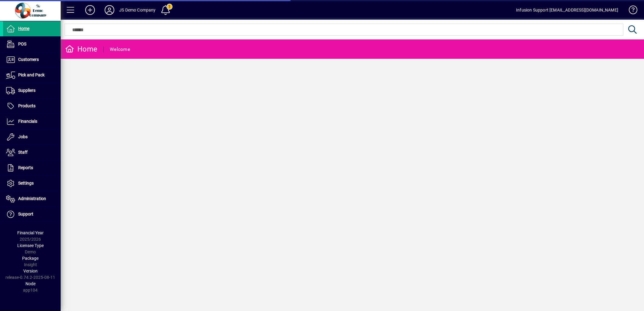 The image size is (644, 311). Describe the element at coordinates (630, 11) in the screenshot. I see `a: Knowledge Base` at that location.